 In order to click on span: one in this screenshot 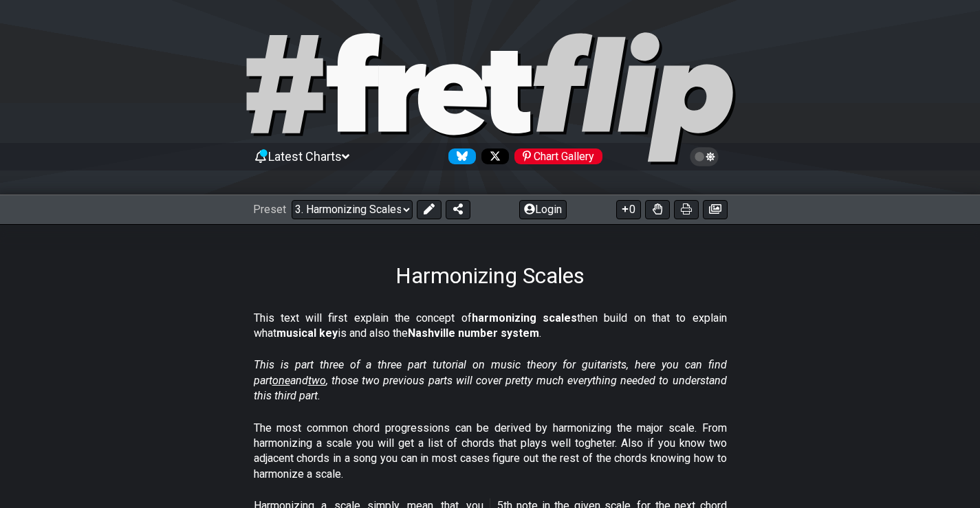, I will do `click(281, 380)`.